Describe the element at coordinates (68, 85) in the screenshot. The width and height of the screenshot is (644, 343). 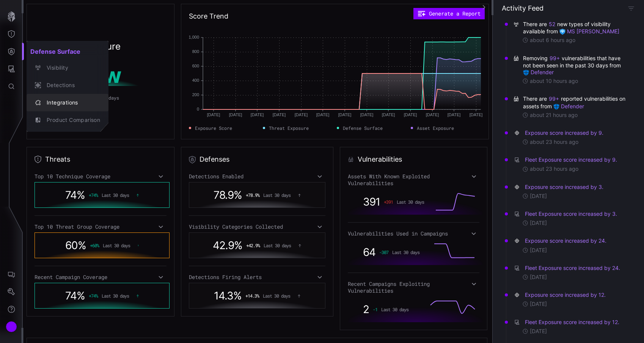
I see `button: Detections` at that location.